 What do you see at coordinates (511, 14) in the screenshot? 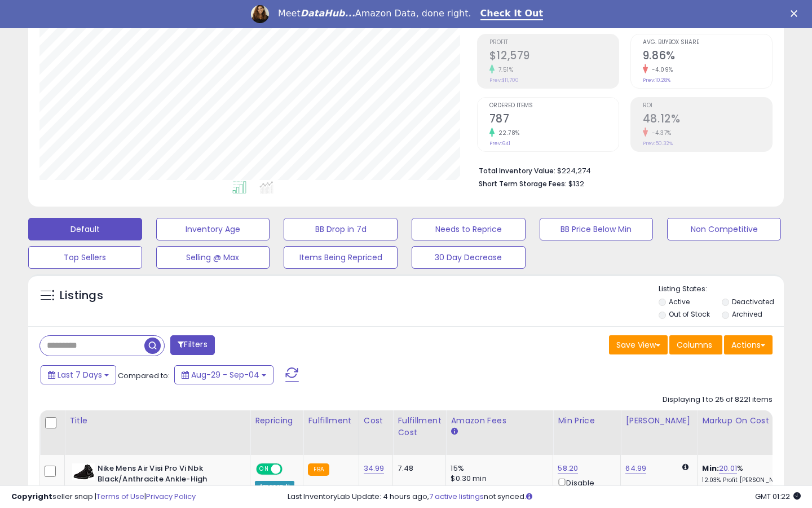
I see `a: Check It Out` at bounding box center [511, 14].